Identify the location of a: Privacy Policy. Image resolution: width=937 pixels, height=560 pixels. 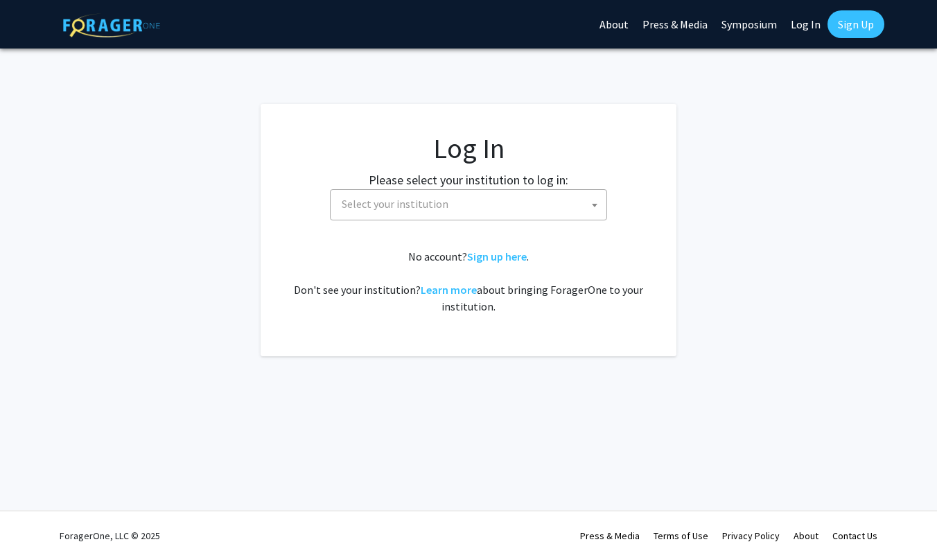
(750, 535).